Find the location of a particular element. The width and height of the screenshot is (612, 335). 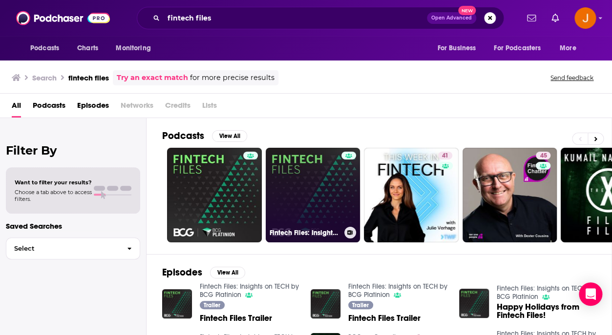

span: Want to filter your results? is located at coordinates (53, 183).